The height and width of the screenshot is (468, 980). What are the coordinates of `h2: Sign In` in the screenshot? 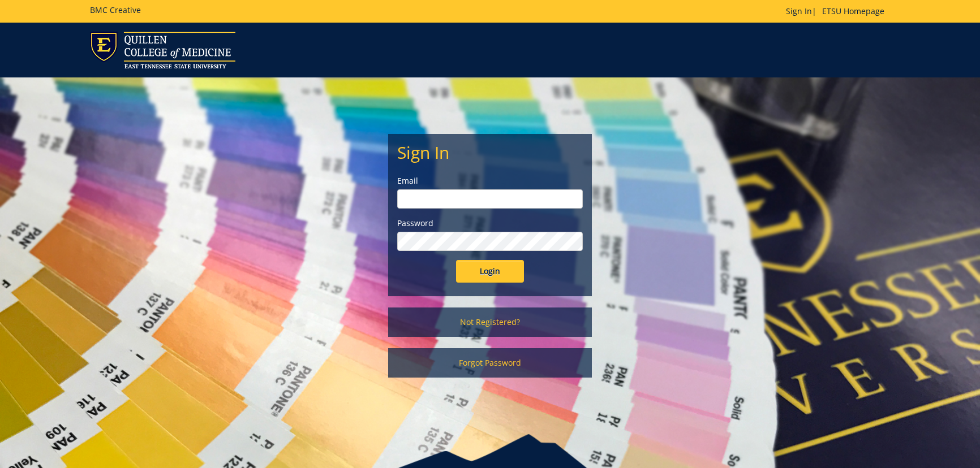 It's located at (490, 152).